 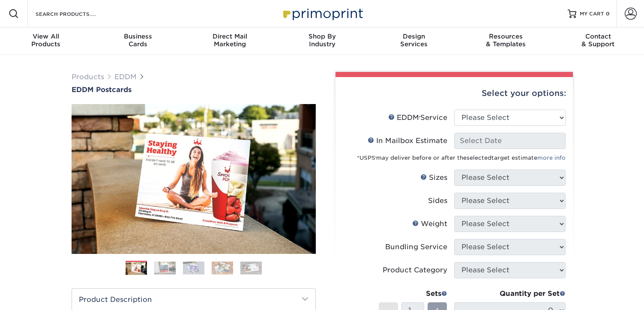 What do you see at coordinates (136, 268) in the screenshot?
I see `img: EDDM 01` at bounding box center [136, 268].